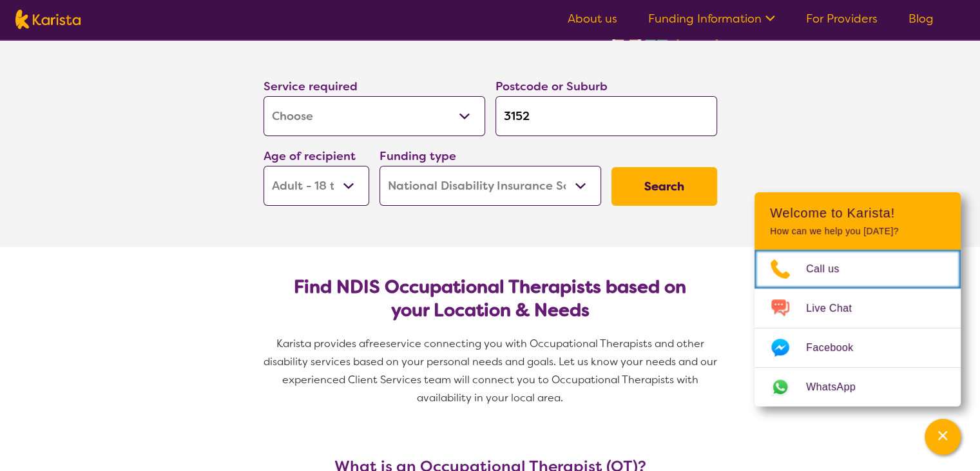 The width and height of the screenshot is (980, 471). Describe the element at coordinates (310, 156) in the screenshot. I see `label: Age of recipient` at that location.